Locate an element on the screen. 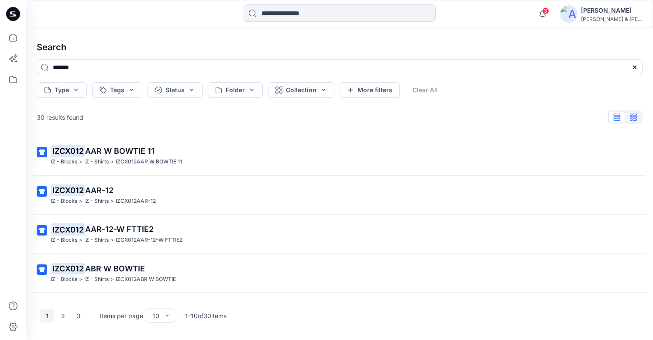  h4: Search is located at coordinates (340, 47).